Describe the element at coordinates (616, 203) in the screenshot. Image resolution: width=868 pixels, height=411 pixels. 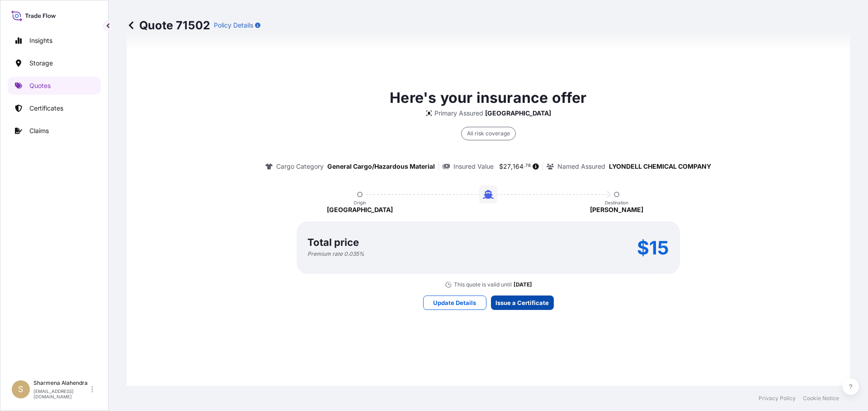
I see `p: Destination` at that location.